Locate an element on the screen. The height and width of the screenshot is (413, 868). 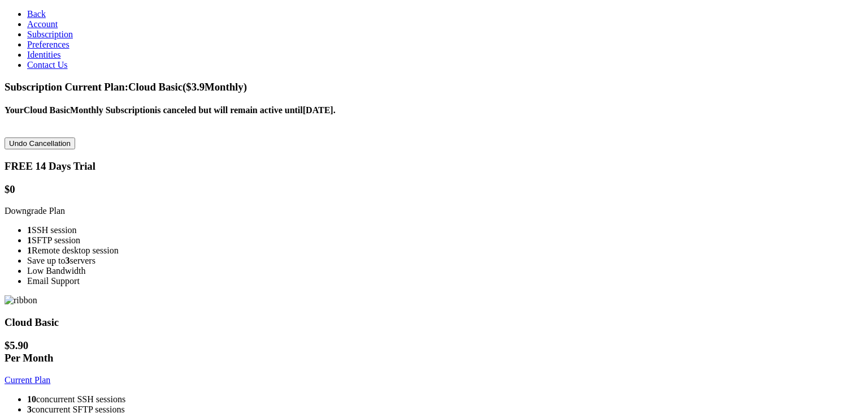
h3: Cloud Basic is located at coordinates (434, 323).